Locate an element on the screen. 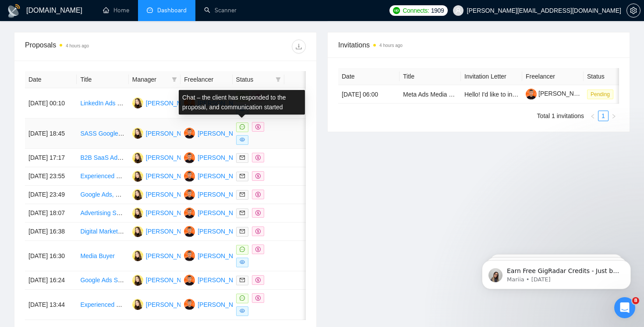  th: Date is located at coordinates (369, 76).